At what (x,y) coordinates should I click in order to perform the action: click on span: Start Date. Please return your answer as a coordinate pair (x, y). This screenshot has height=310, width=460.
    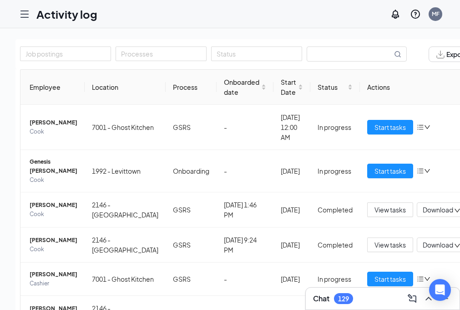
    Looking at the image, I should click on (289, 87).